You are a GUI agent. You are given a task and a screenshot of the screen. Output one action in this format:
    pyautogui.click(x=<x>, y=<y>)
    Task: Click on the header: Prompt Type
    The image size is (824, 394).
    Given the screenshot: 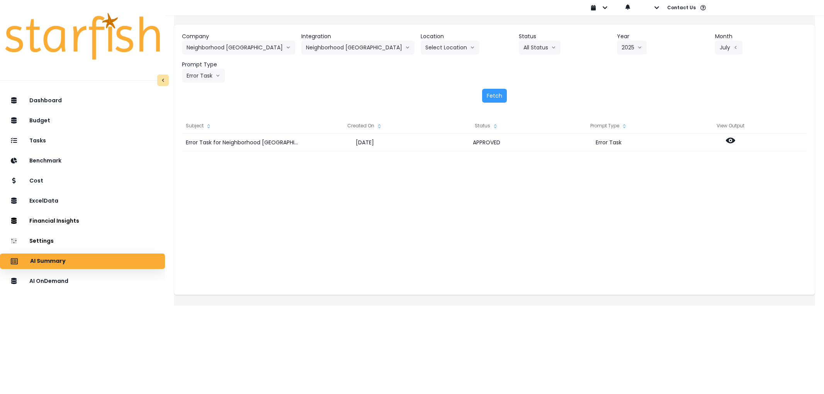 What is the action you would take?
    pyautogui.click(x=238, y=64)
    